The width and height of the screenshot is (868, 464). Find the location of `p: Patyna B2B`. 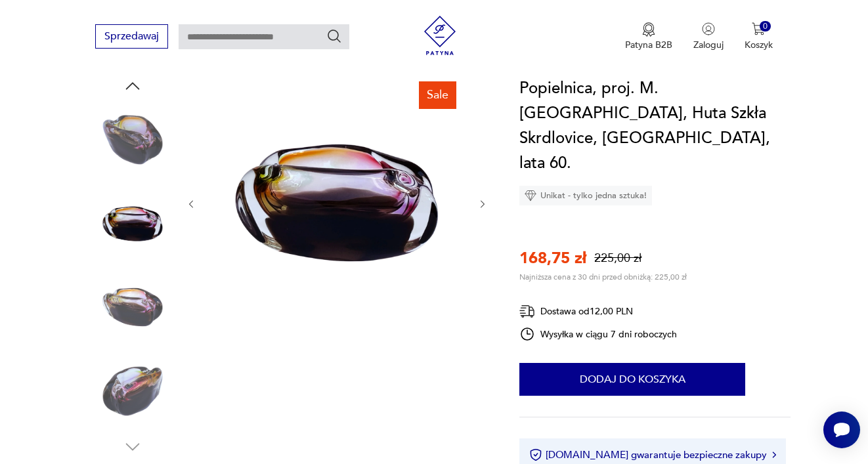

p: Patyna B2B is located at coordinates (648, 44).